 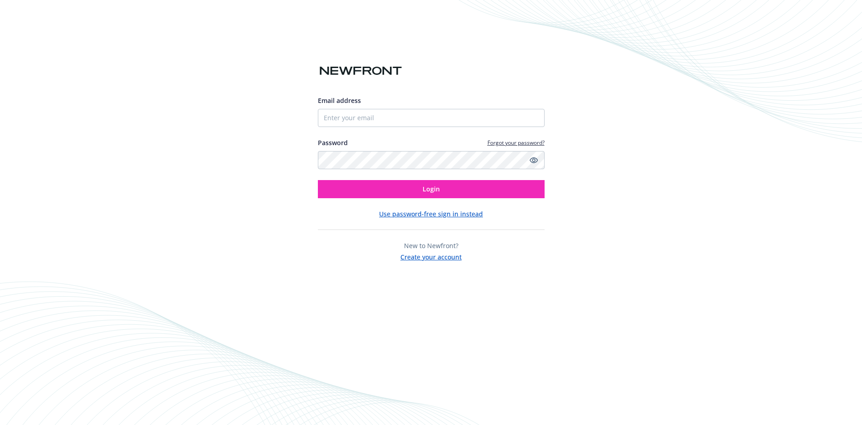 What do you see at coordinates (516, 142) in the screenshot?
I see `a: Forgot your password?` at bounding box center [516, 142].